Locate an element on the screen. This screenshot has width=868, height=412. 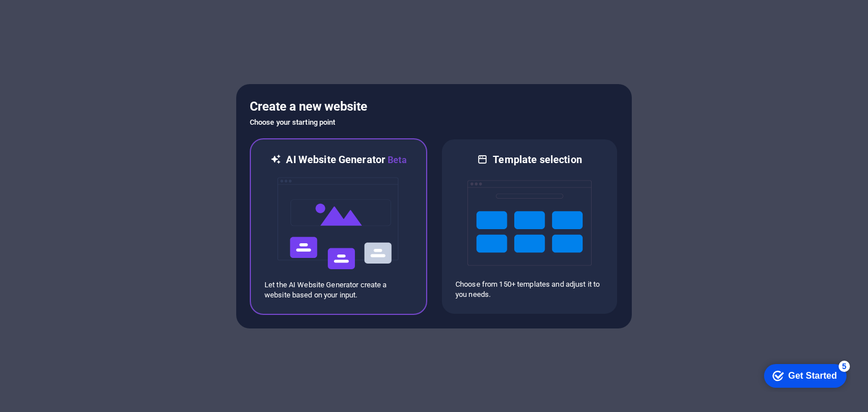
div: Get Started 5 items remaining, 0% complete is located at coordinates (50, 17).